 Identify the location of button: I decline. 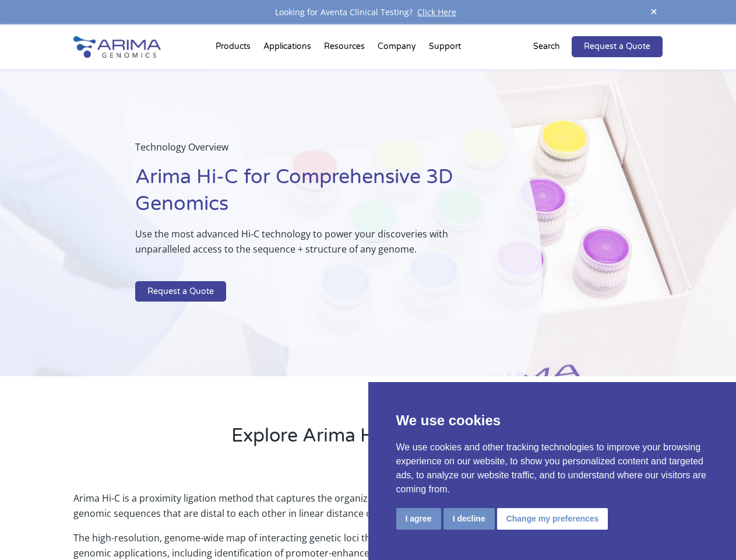
(469, 518).